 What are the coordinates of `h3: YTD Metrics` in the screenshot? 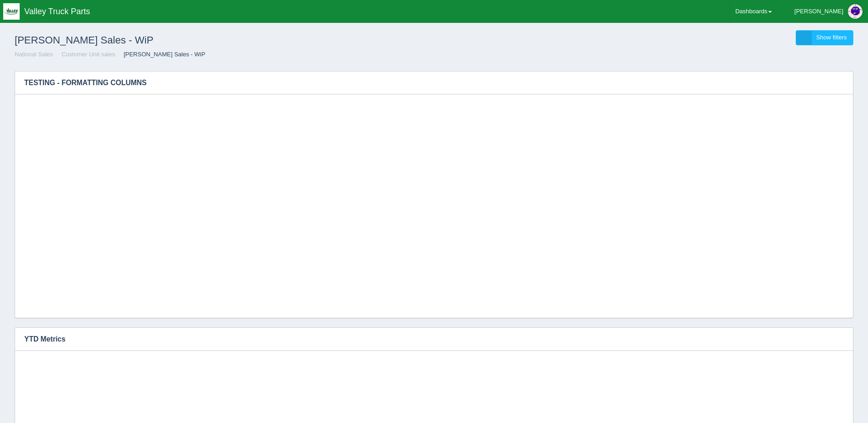 It's located at (427, 340).